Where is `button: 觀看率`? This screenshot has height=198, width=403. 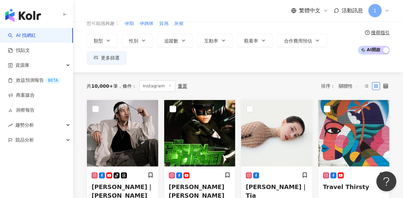 button: 觀看率 is located at coordinates (255, 41).